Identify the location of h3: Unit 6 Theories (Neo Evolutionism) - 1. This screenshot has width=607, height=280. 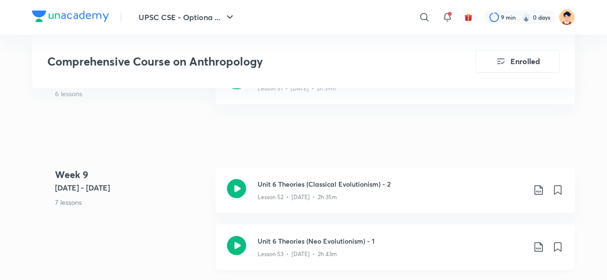
(391, 240).